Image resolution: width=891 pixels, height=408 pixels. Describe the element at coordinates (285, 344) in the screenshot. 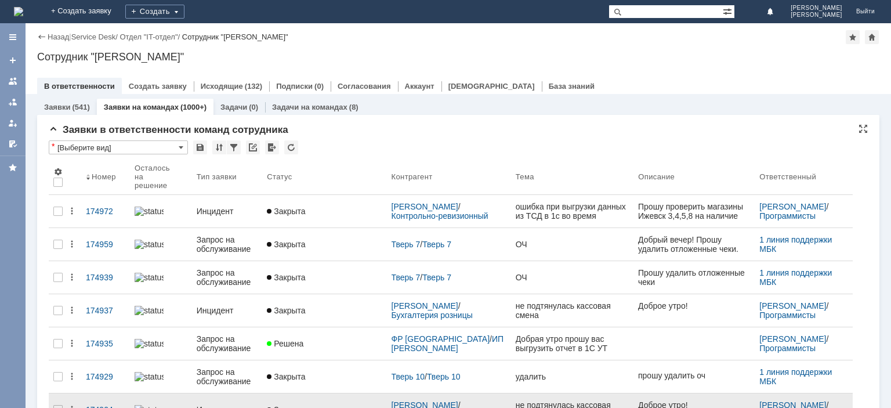

I see `span: Решена` at that location.